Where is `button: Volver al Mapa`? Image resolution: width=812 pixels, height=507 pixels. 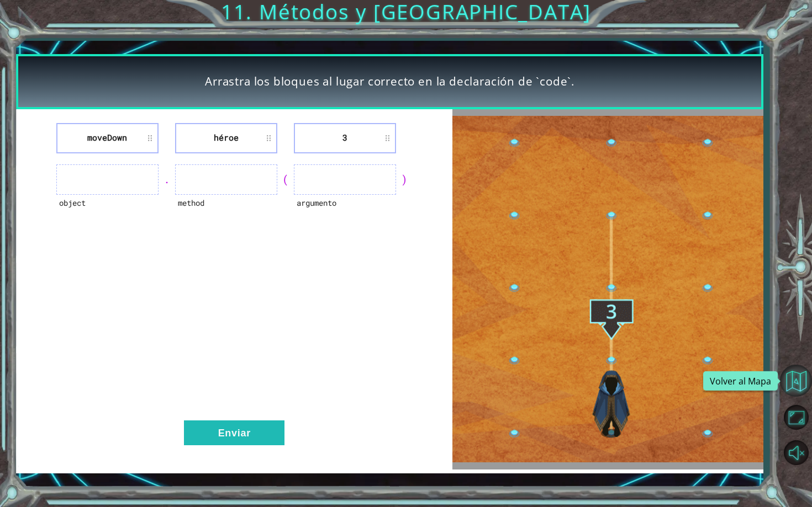 button: Volver al Mapa is located at coordinates (796, 381).